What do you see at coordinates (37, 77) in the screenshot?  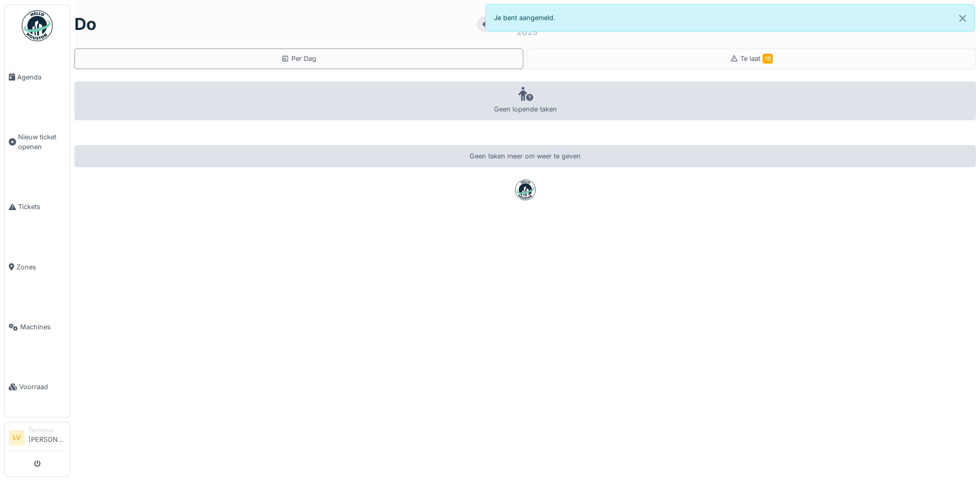 I see `a: Agenda` at bounding box center [37, 77].